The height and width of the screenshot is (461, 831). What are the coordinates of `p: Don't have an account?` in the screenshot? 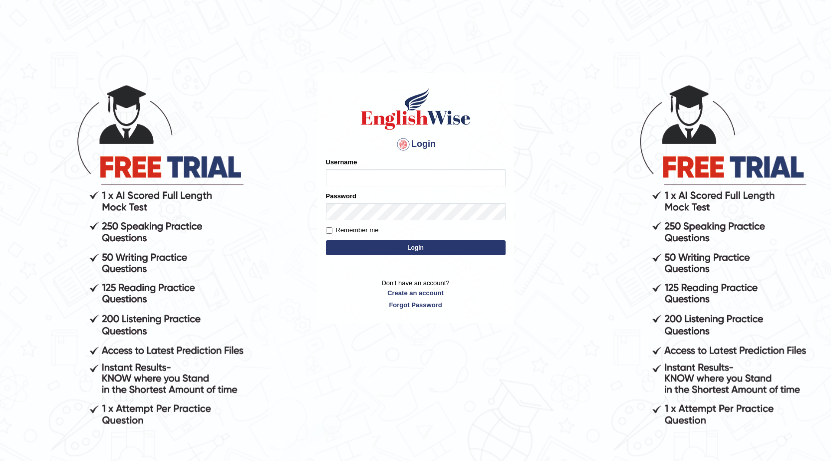 It's located at (416, 293).